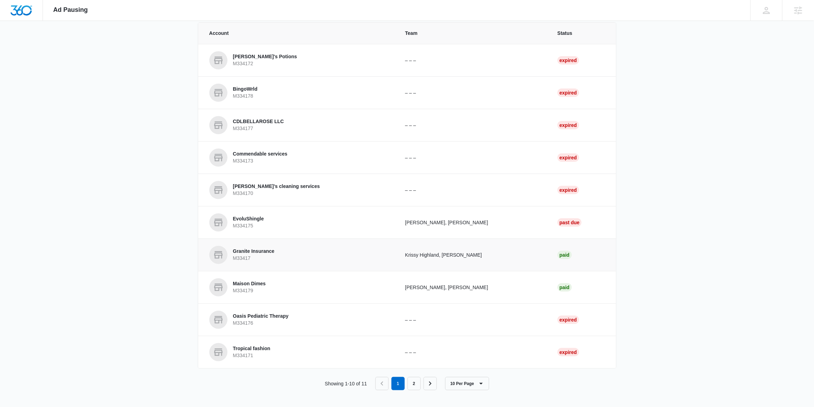 This screenshot has height=407, width=814. Describe the element at coordinates (70, 10) in the screenshot. I see `span: Ad Pausing` at that location.